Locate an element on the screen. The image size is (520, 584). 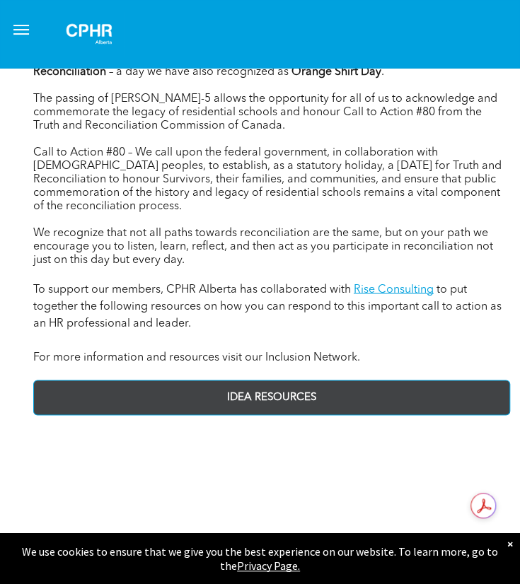
span: We recognize that not all paths towards reconciliation are the same, but on your path we encourag... is located at coordinates (263, 247).